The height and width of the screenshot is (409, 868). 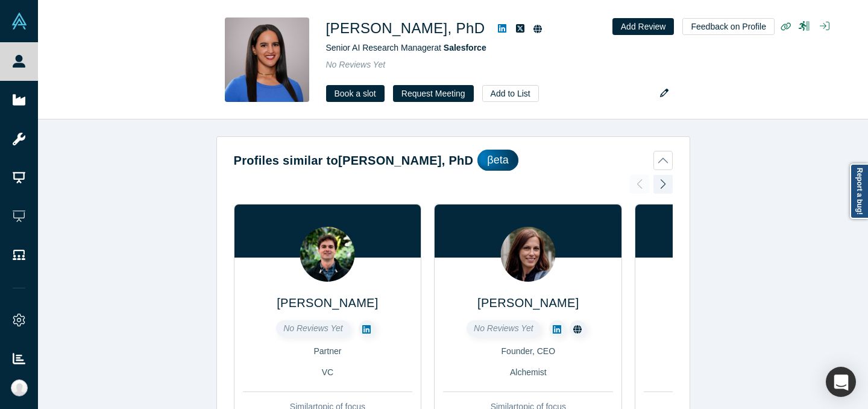 What do you see at coordinates (528, 254) in the screenshot?
I see `img: Ala Stolpnik's Profile Image` at bounding box center [528, 254].